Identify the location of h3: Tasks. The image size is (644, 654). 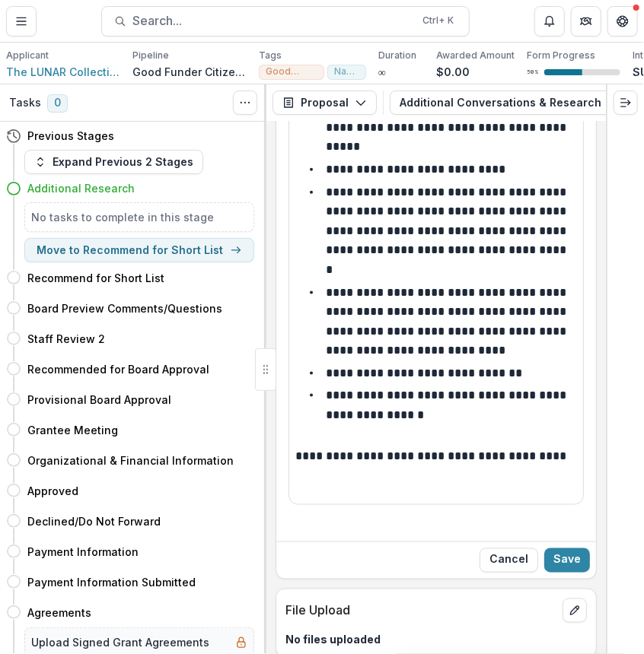
(25, 103).